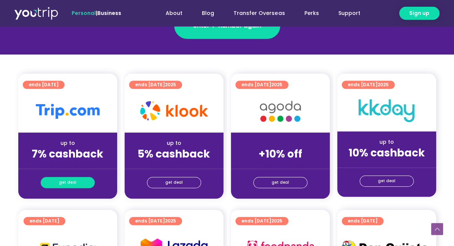 The height and width of the screenshot is (246, 454). Describe the element at coordinates (259, 13) in the screenshot. I see `a: Transfer Overseas` at that location.